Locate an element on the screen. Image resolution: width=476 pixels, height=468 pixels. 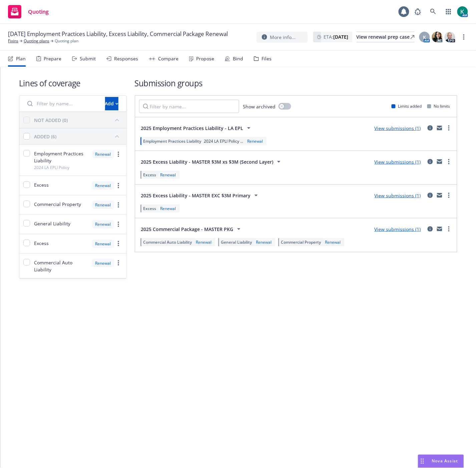
h1: Lines of coverage is located at coordinates (73, 83).